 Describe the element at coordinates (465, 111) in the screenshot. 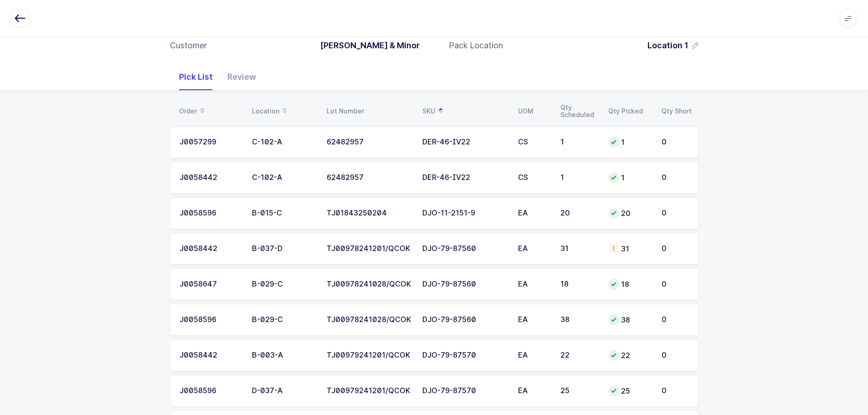

I see `div: SKU` at that location.